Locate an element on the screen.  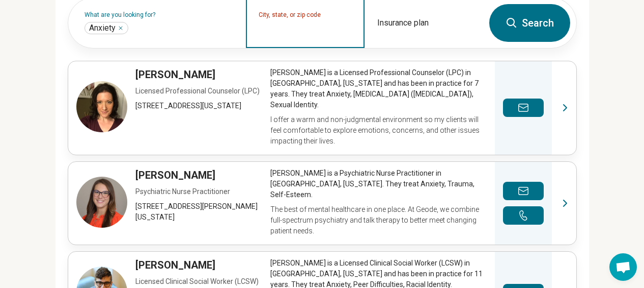
button: Make a phone call is located at coordinates (523, 215).